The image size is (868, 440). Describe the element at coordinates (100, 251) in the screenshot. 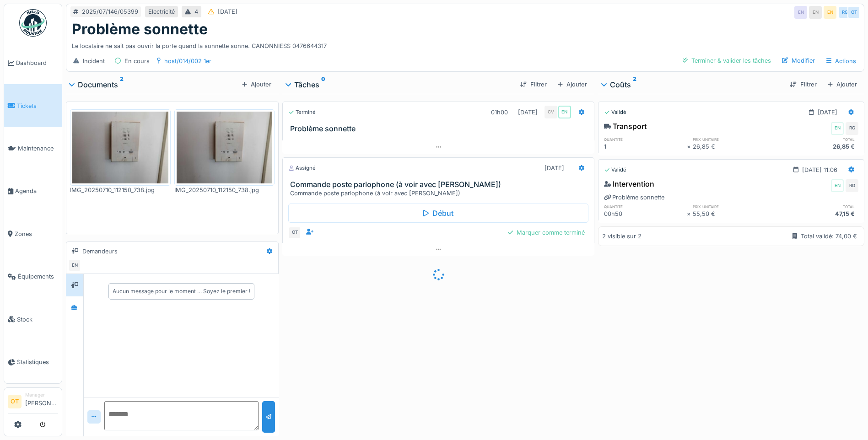

I see `div: Demandeurs` at that location.